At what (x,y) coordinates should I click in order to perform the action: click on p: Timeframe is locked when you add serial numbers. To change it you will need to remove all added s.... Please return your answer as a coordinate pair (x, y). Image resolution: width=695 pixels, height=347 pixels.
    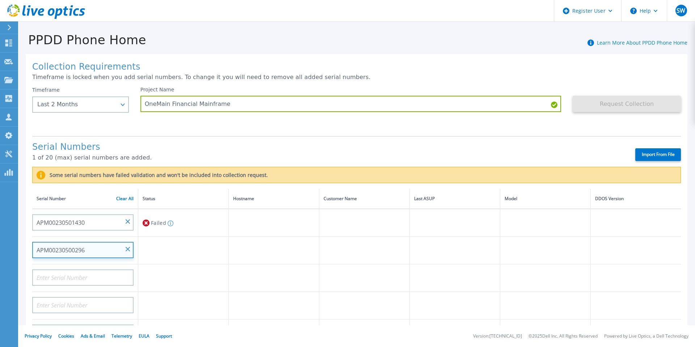
    Looking at the image, I should click on (357, 77).